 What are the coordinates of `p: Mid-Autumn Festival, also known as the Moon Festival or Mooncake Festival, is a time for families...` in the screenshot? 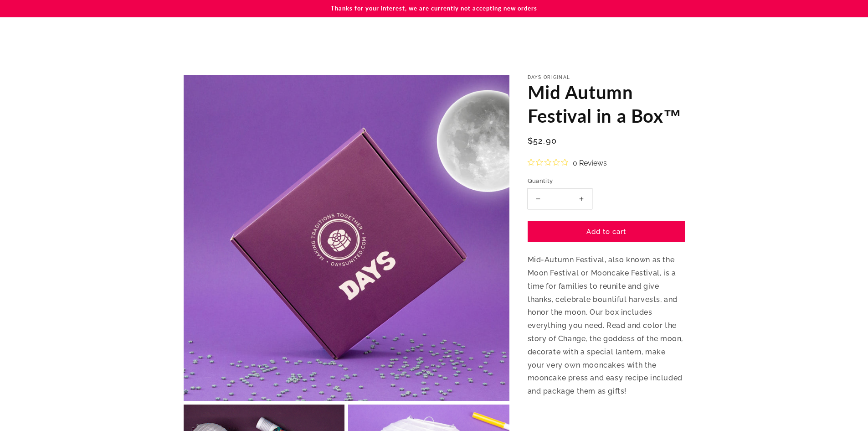 It's located at (606, 326).